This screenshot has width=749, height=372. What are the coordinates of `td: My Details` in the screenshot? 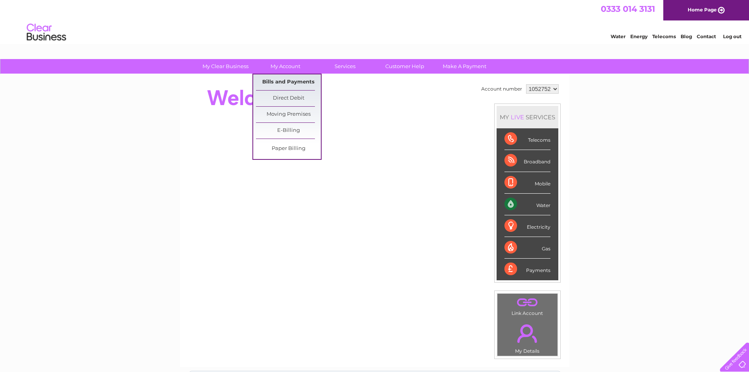 It's located at (527, 337).